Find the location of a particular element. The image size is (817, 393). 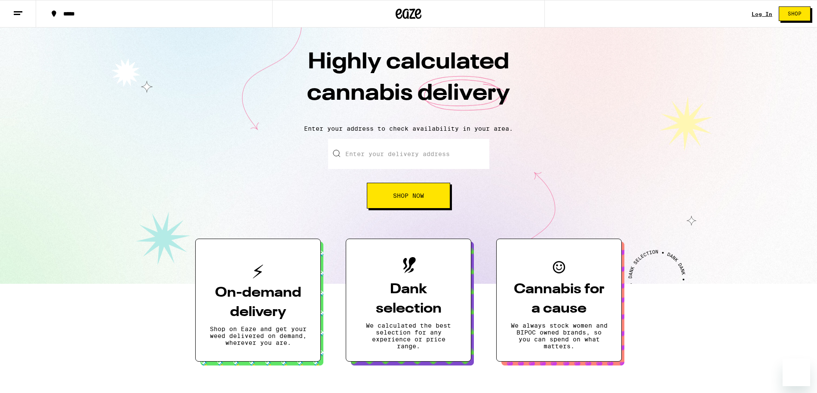

a: Log In is located at coordinates (762, 14).